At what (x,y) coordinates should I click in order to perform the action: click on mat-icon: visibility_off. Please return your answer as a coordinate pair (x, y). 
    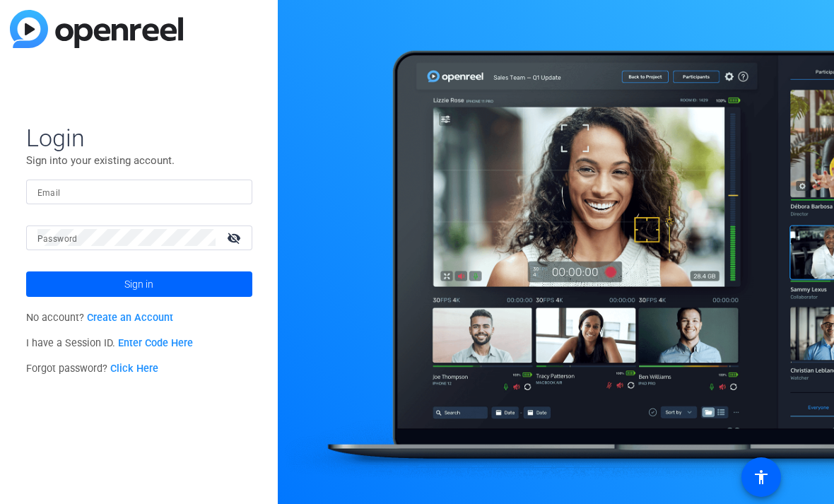
    Looking at the image, I should click on (235, 238).